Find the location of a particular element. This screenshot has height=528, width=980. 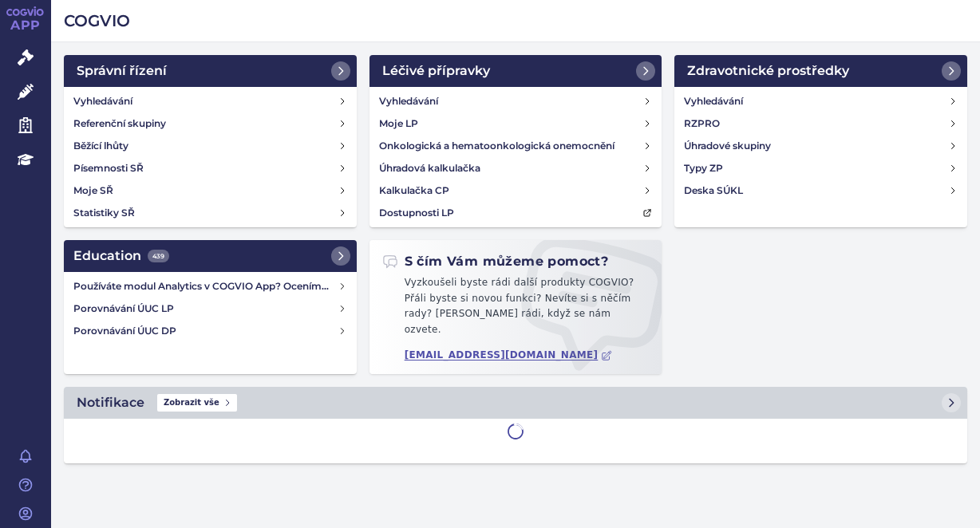

h2: COGVIO is located at coordinates (515, 20).